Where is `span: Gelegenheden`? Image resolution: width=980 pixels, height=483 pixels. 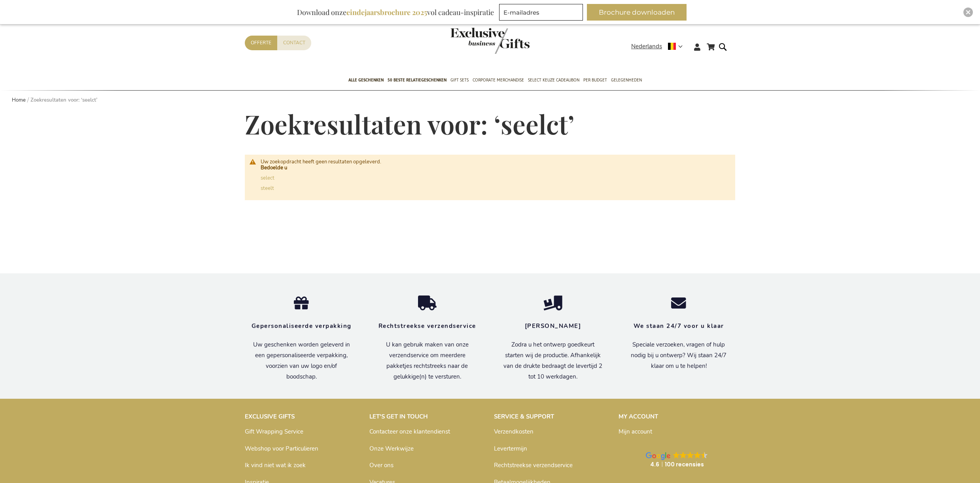 span: Gelegenheden is located at coordinates (627, 80).